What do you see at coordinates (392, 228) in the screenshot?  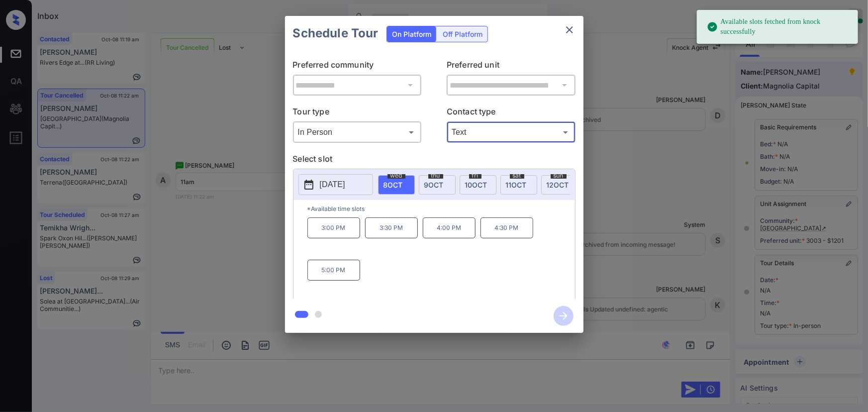 I see `p: 3:30 PM` at bounding box center [392, 228].